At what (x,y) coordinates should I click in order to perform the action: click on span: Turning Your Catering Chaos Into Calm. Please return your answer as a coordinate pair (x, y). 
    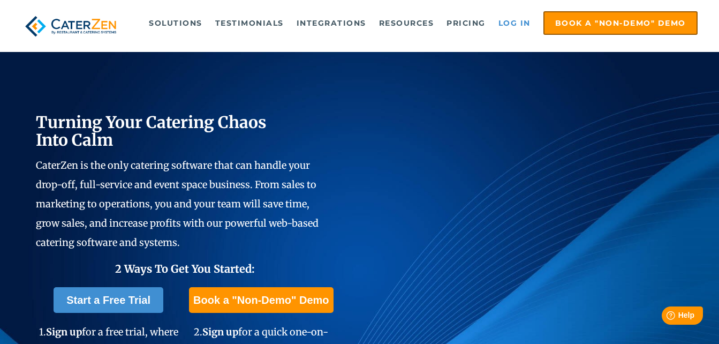
    Looking at the image, I should click on (151, 131).